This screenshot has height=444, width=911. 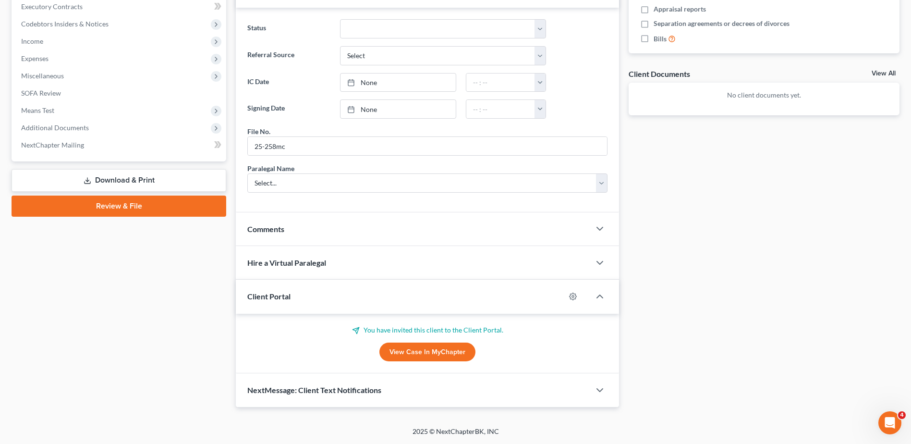 I want to click on div: Paralegal Name, so click(x=271, y=168).